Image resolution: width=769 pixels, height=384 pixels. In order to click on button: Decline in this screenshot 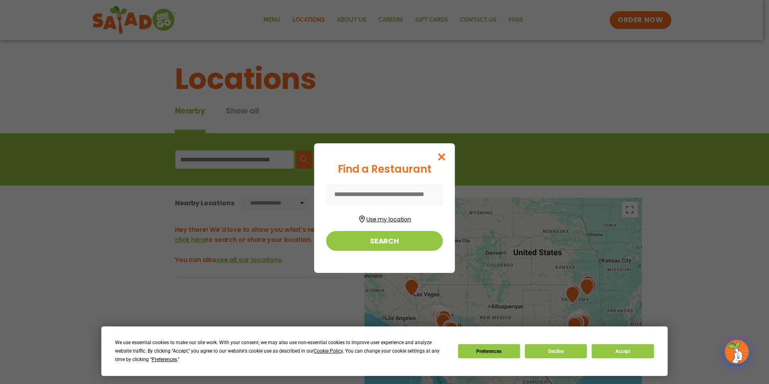, I will do `click(556, 351)`.